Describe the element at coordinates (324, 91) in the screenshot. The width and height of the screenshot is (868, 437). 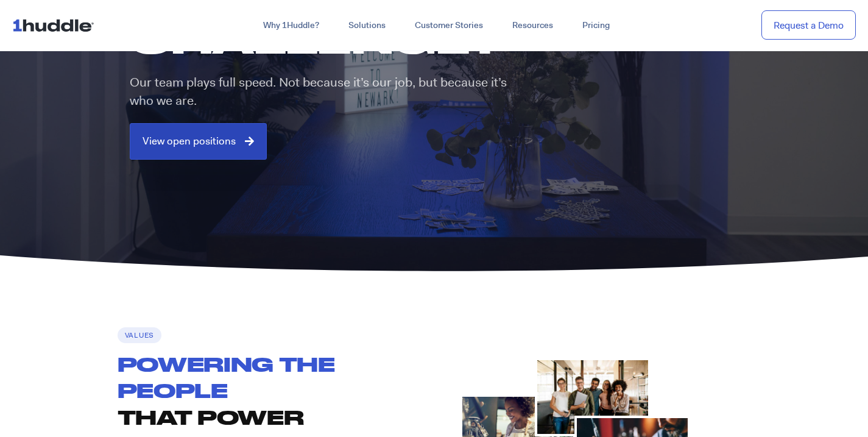
I see `p: Our team plays full speed. Not because it’s our job, but because it’s who we are.` at that location.